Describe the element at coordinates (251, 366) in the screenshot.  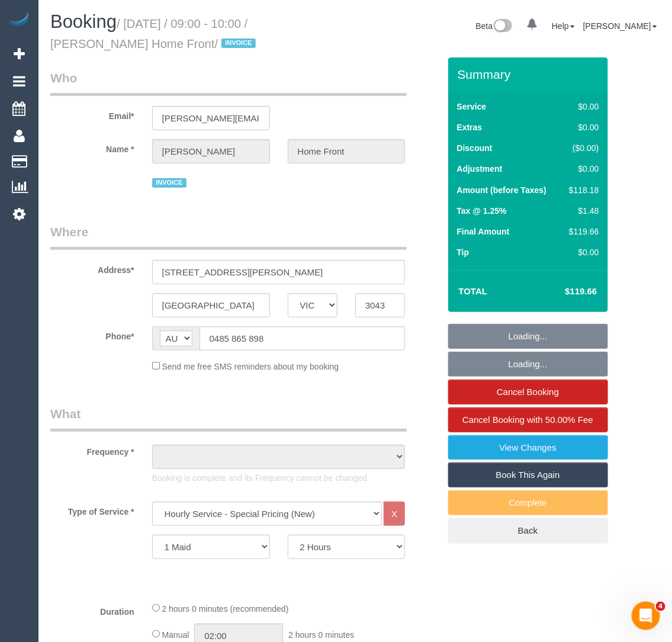
I see `span: Send me free SMS reminders about my booking` at that location.